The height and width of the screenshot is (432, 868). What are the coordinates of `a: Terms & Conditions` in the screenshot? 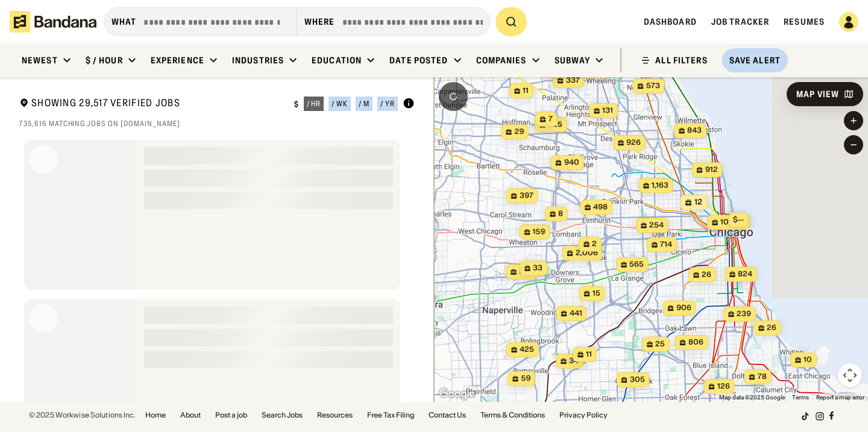 It's located at (512, 415).